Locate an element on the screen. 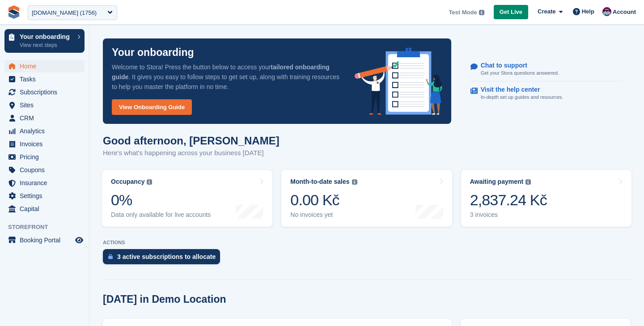  span: Create is located at coordinates (546, 11).